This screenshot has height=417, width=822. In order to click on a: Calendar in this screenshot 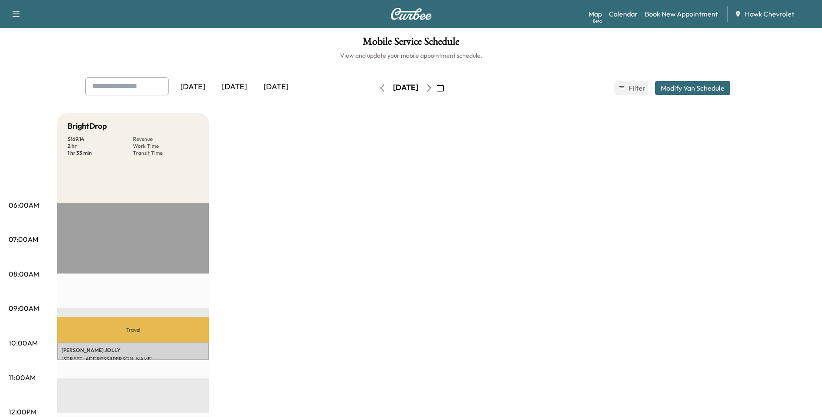, I will do `click(623, 14)`.